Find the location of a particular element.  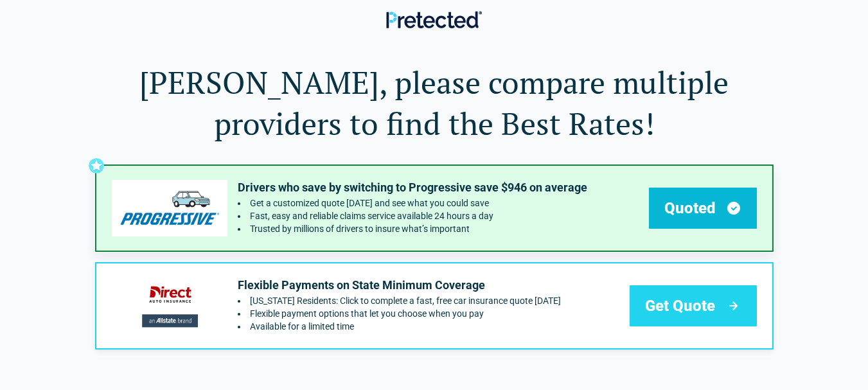

span: Get Quote is located at coordinates (679, 306).